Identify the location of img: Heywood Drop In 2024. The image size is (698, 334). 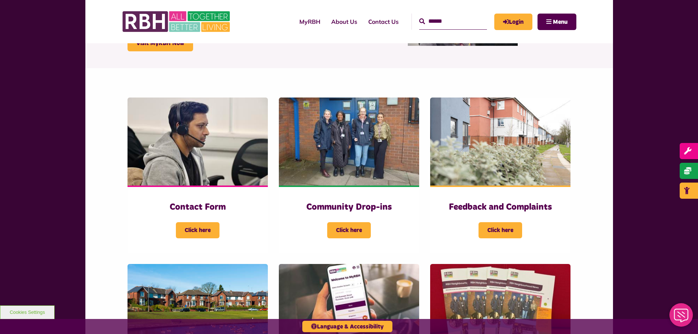
(349, 142).